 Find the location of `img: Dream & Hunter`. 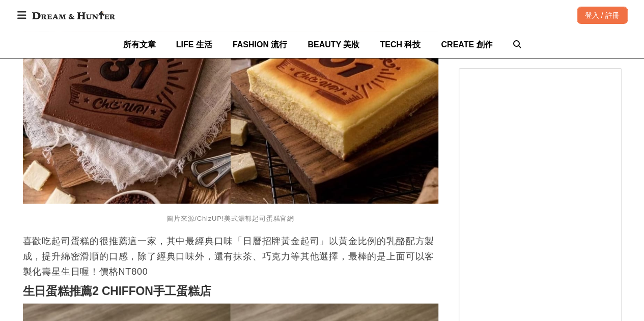

img: Dream & Hunter is located at coordinates (73, 15).